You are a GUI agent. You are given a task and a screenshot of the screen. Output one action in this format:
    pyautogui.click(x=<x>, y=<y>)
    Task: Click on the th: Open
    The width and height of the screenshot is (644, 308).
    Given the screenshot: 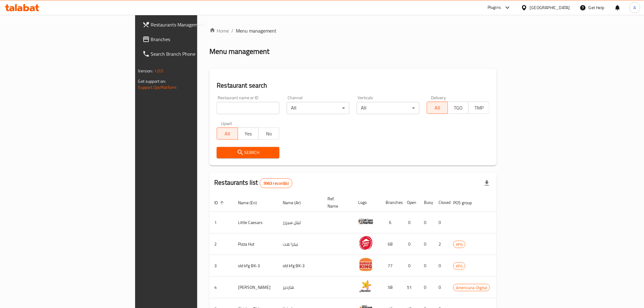 What is the action you would take?
    pyautogui.click(x=411, y=202)
    